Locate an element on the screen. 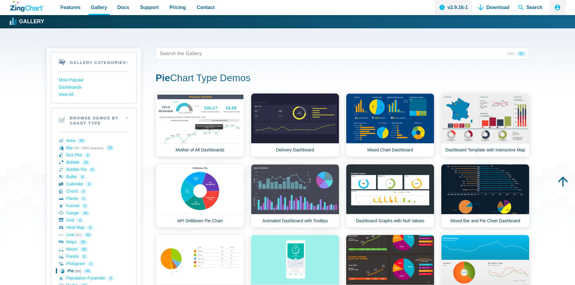 The width and height of the screenshot is (575, 285). a: API Drilldown Pie Chart is located at coordinates (200, 196).